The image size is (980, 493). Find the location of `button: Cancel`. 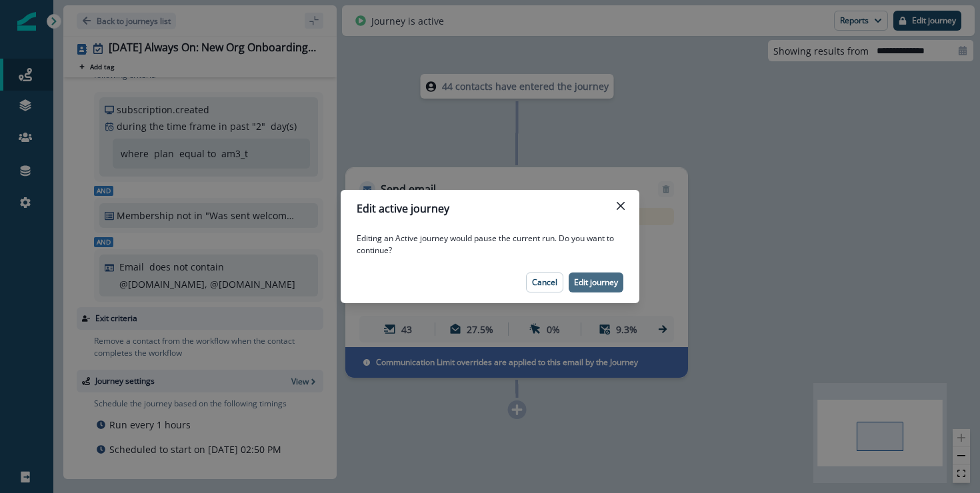

button: Cancel is located at coordinates (544, 283).